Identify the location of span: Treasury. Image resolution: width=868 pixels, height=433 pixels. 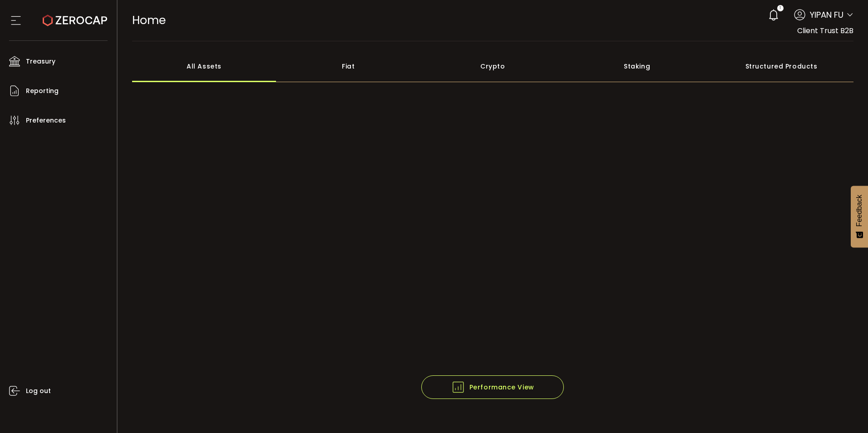
(40, 61).